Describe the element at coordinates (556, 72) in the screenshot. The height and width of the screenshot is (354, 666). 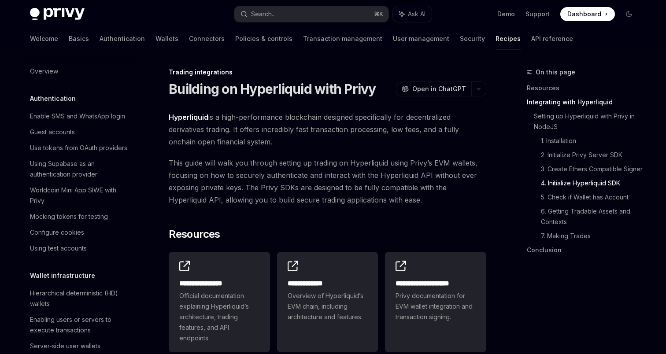
I see `span: On this page` at that location.